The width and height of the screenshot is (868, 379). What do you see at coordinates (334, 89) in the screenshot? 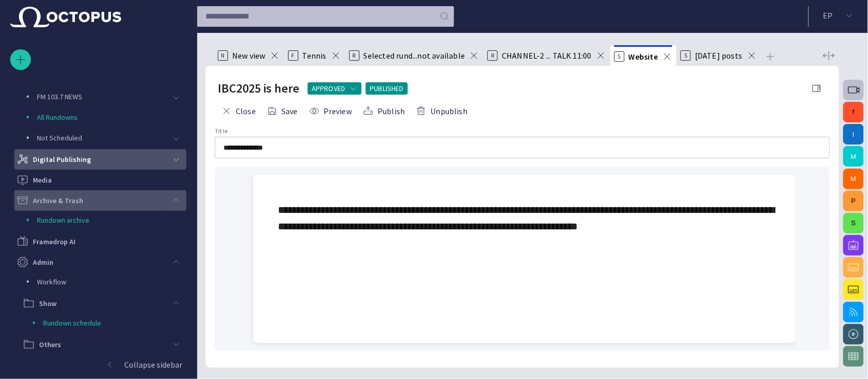
I see `button: APPROVED` at bounding box center [334, 89].